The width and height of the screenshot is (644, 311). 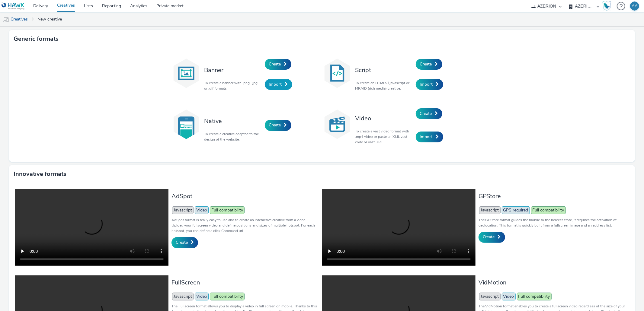 I want to click on h3: Generic formats, so click(x=36, y=39).